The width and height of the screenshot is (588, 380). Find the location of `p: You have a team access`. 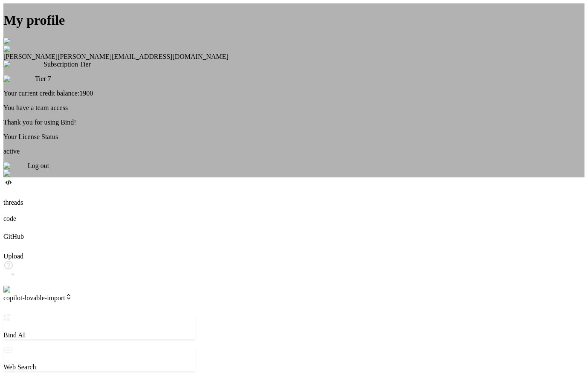

p: You have a team access is located at coordinates (294, 108).